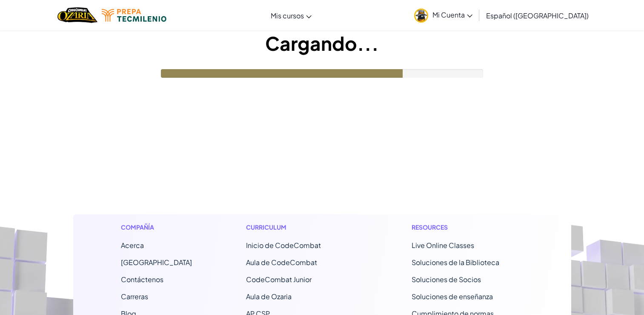  I want to click on a: Aula de CodeCombat, so click(281, 262).